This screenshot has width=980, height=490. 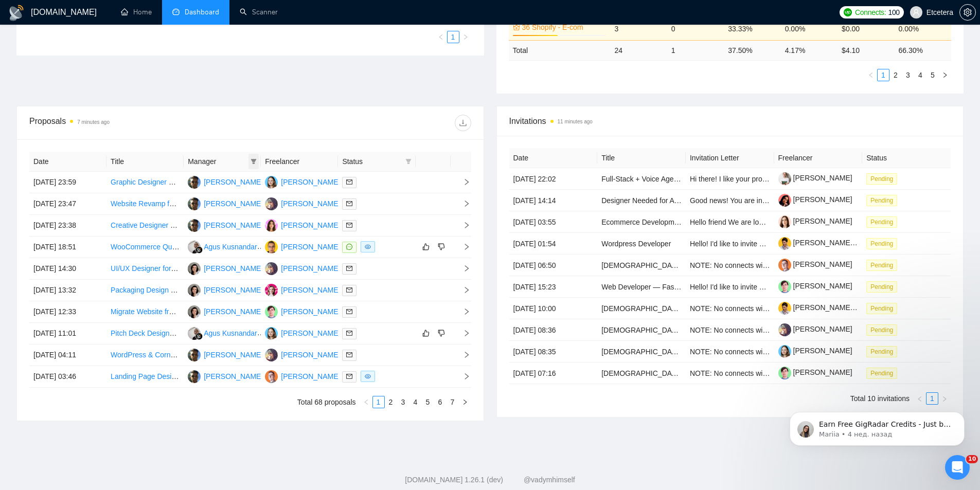 I want to click on td: $0.00, so click(x=866, y=29).